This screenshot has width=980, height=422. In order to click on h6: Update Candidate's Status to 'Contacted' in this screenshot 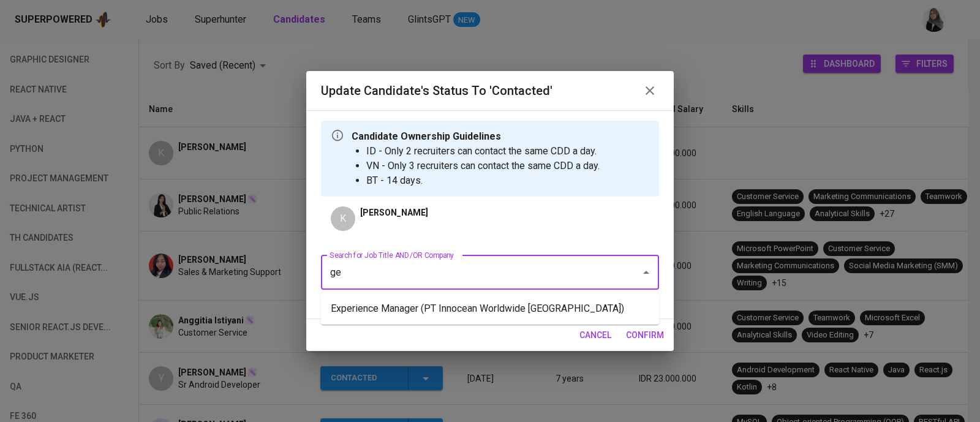, I will do `click(437, 91)`.